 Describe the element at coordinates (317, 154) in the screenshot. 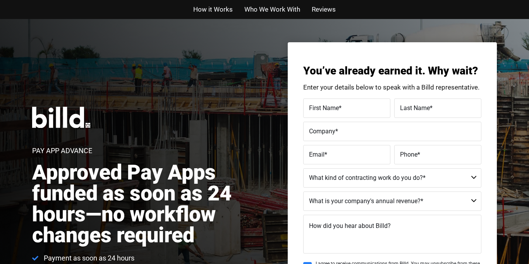

I see `span: Email` at that location.